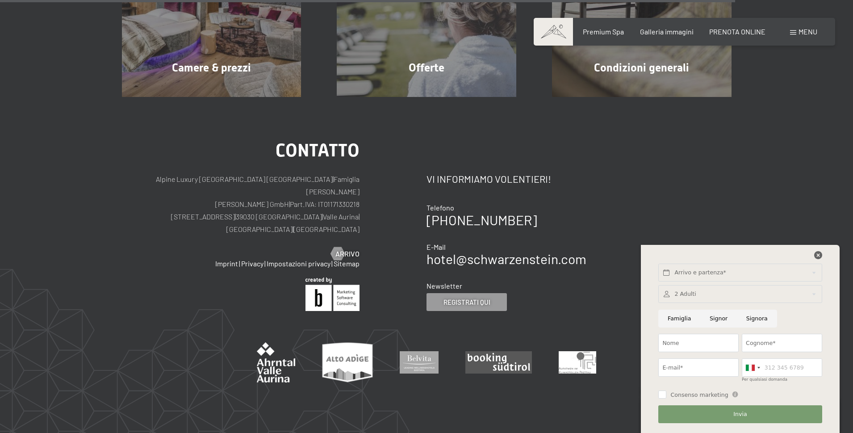 The width and height of the screenshot is (853, 433). Describe the element at coordinates (211, 67) in the screenshot. I see `span: Camere & prezzi` at that location.